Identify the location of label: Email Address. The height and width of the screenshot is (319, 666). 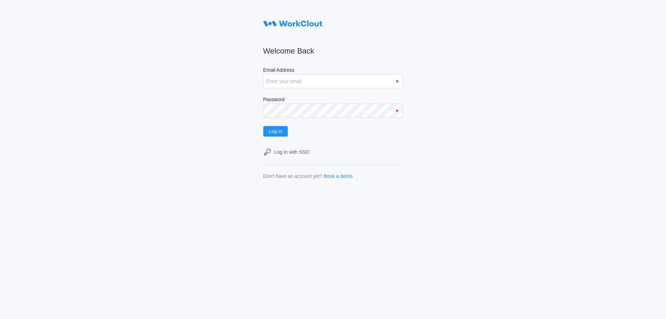
(333, 71).